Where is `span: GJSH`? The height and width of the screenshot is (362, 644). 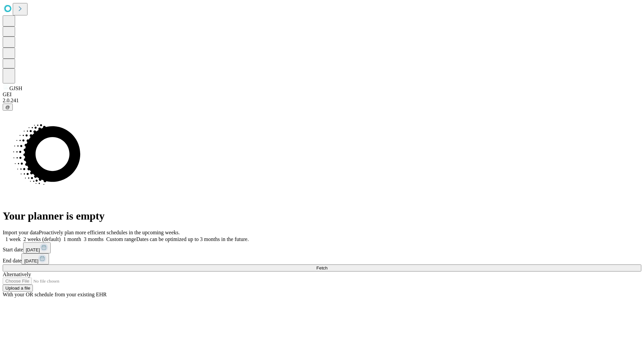 span: GJSH is located at coordinates (16, 88).